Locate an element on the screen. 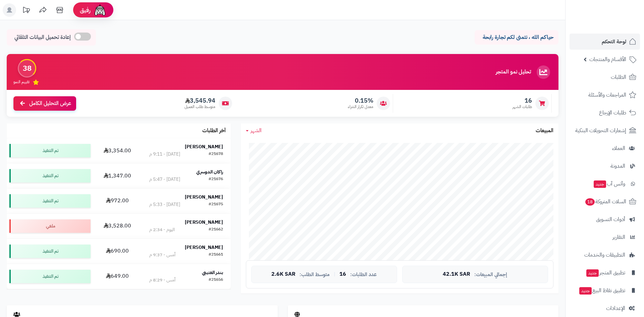 The height and width of the screenshot is (317, 644). span: العملاء is located at coordinates (618, 149).